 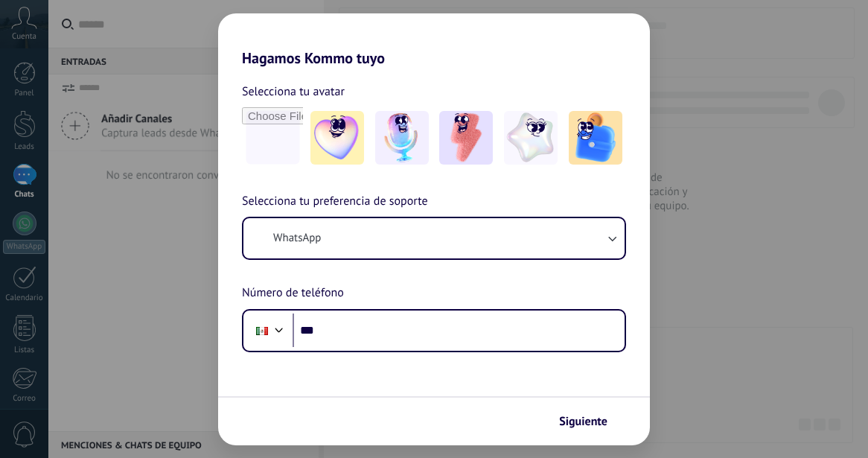 I want to click on span: Selecciona tu avatar, so click(x=293, y=92).